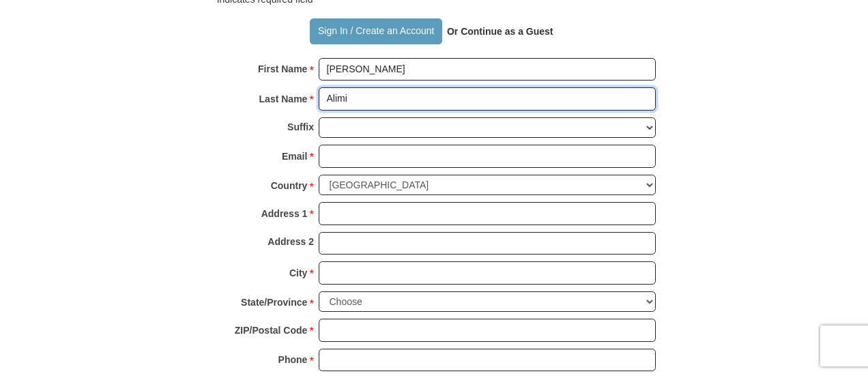  What do you see at coordinates (271, 331) in the screenshot?
I see `strong: ZIP/Postal Code` at bounding box center [271, 331].